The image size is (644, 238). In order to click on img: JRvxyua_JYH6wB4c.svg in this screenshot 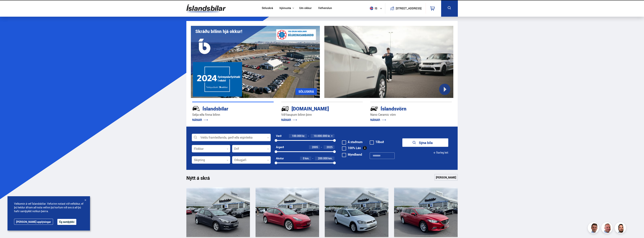, I will do `click(196, 108)`.